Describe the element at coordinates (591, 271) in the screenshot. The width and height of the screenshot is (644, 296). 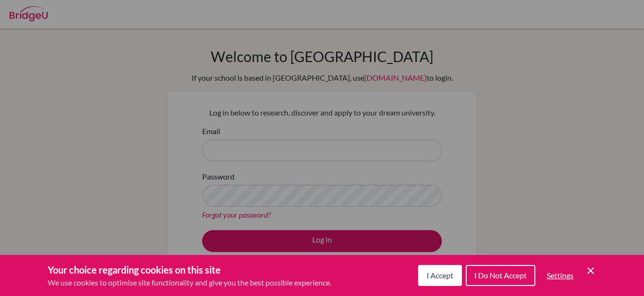
I see `button: Save and close` at that location.